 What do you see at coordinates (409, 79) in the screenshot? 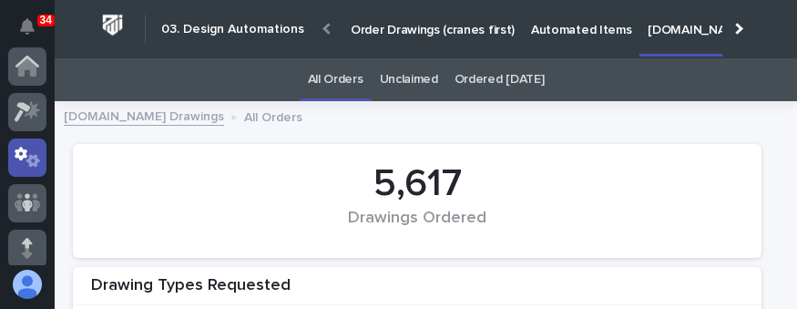
I see `a: Unclaimed` at bounding box center [409, 79].